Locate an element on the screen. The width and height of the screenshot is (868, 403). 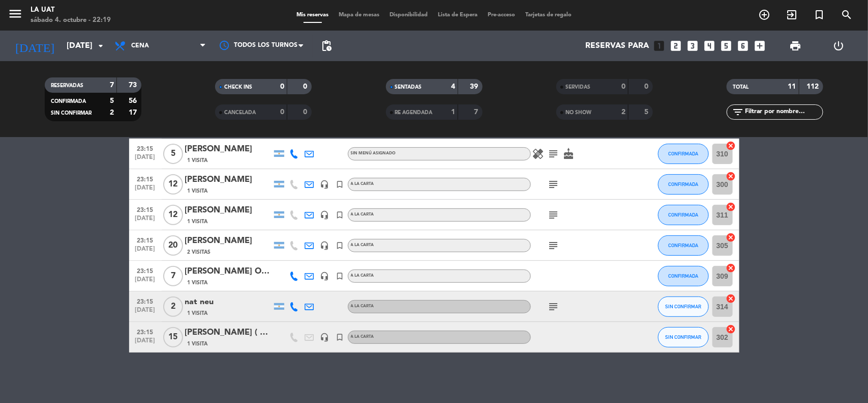
i: arrow_drop_down is located at coordinates (101, 46).